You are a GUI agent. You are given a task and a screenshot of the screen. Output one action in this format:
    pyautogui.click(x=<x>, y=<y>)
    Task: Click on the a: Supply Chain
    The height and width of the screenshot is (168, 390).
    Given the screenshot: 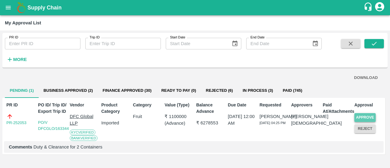 What is the action you would take?
    pyautogui.click(x=195, y=8)
    